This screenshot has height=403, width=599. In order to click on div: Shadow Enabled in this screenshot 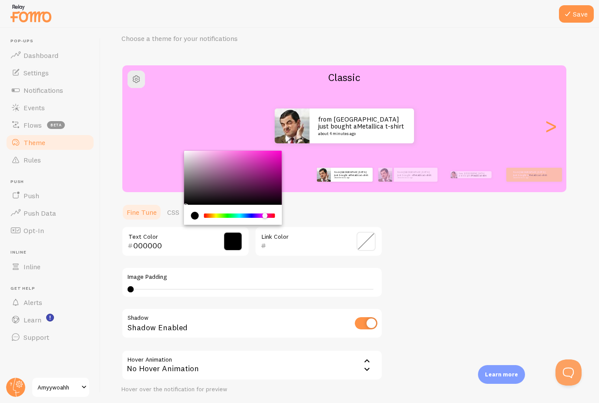, I will do `click(252, 323)`.